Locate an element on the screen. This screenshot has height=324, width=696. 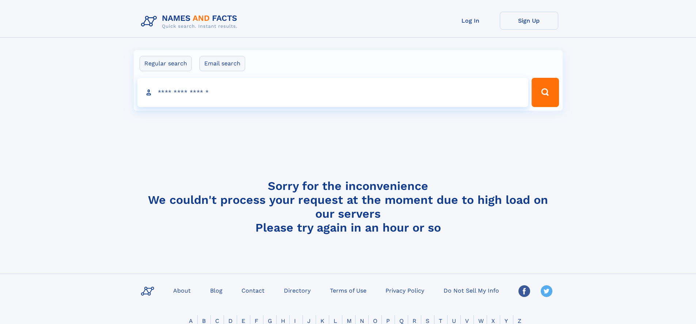
label: Email search is located at coordinates (222, 64).